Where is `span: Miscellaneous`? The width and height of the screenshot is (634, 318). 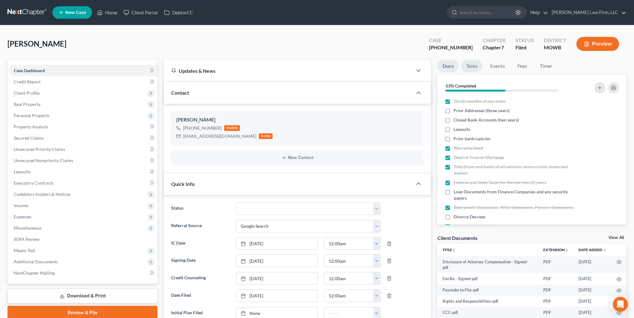
span: Miscellaneous is located at coordinates (27, 227).